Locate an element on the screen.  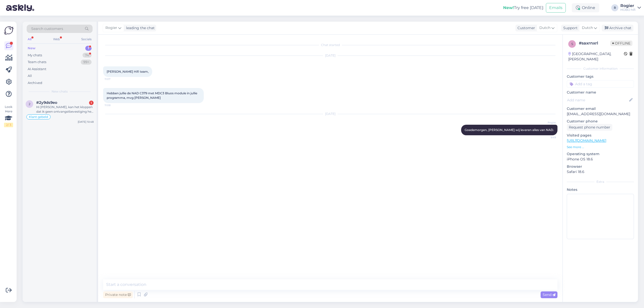
div: Chat started is located at coordinates (330, 45).